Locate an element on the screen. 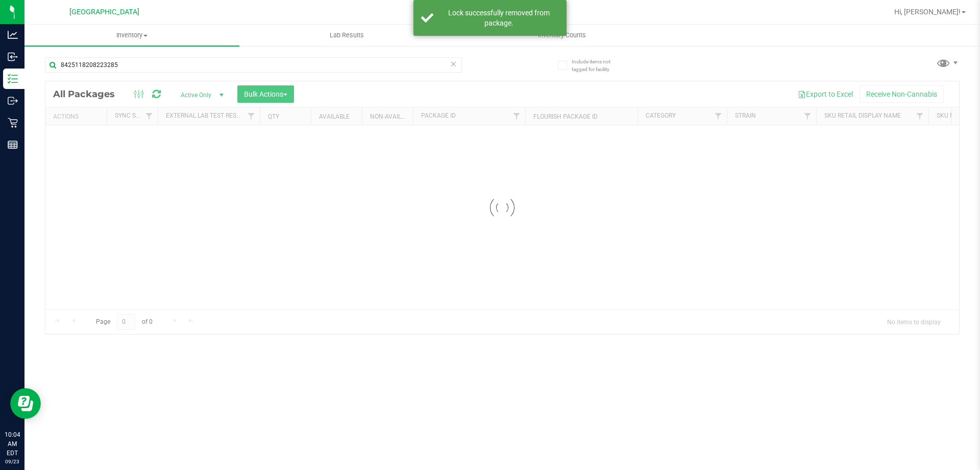 The width and height of the screenshot is (980, 470). span: Lab Results is located at coordinates (347, 35).